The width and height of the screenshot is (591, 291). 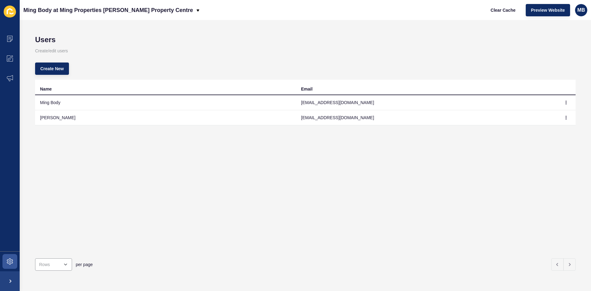 What do you see at coordinates (306, 89) in the screenshot?
I see `div: Email` at bounding box center [306, 89].